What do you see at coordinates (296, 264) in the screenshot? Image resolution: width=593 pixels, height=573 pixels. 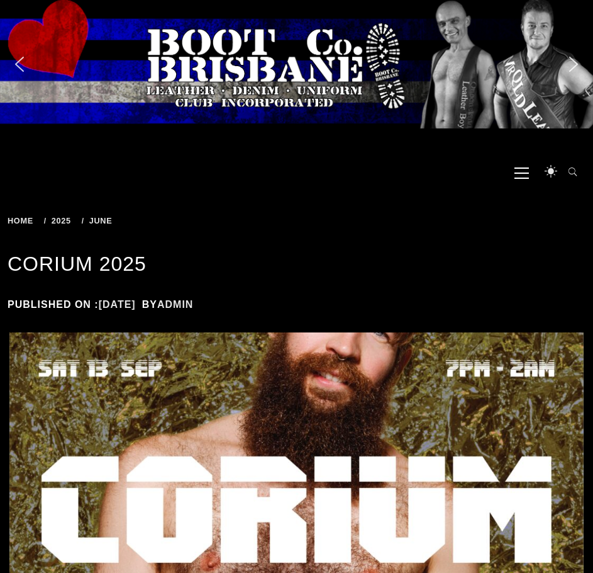 I see `h1: CORIUM 2025` at bounding box center [296, 264].